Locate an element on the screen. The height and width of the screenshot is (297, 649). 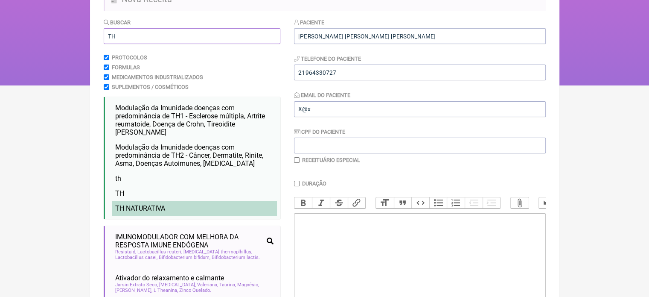
span: Valeriana is located at coordinates (207, 284).